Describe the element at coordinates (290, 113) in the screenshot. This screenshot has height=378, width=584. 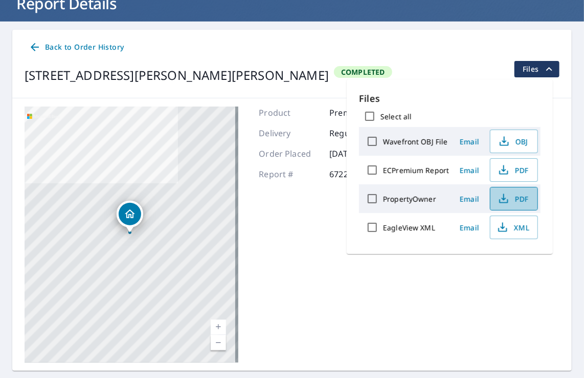
I see `p: Product` at that location.